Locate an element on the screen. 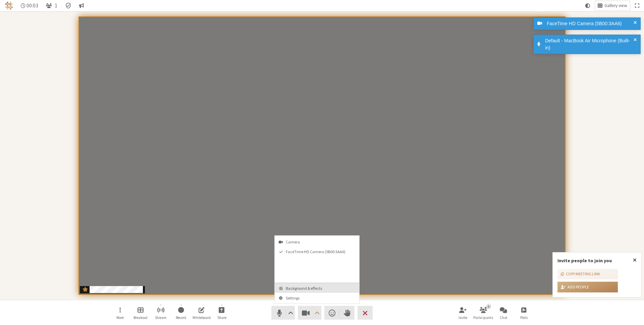 The height and width of the screenshot is (325, 644). div: 1 is located at coordinates (488, 306).